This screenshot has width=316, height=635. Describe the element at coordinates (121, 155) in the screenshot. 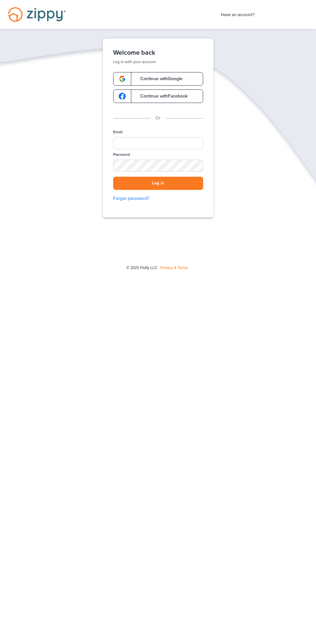

I see `label: Password` at that location.